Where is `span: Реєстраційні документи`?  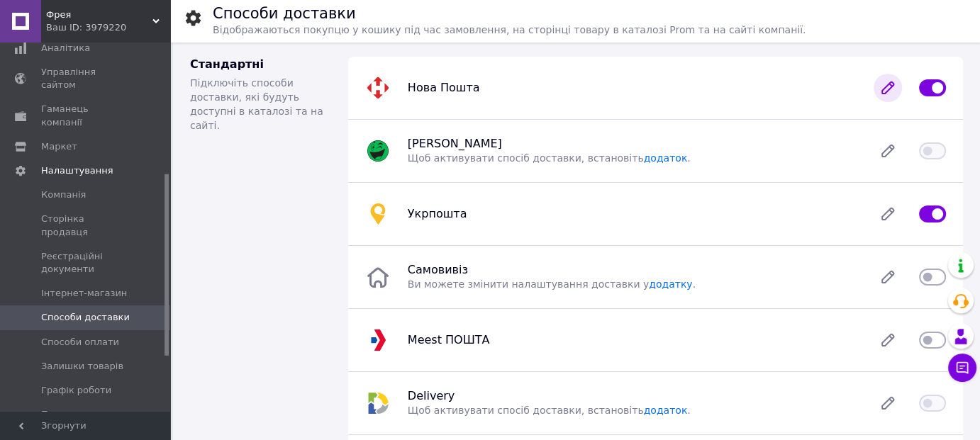
span: Реєстраційні документи is located at coordinates (86, 263).